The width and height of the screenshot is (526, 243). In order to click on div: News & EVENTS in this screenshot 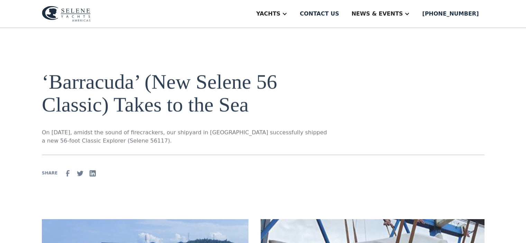, I will do `click(377, 14)`.